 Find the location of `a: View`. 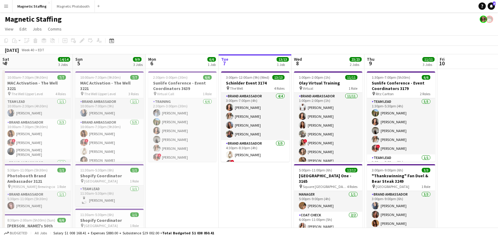

a: View is located at coordinates (9, 29).